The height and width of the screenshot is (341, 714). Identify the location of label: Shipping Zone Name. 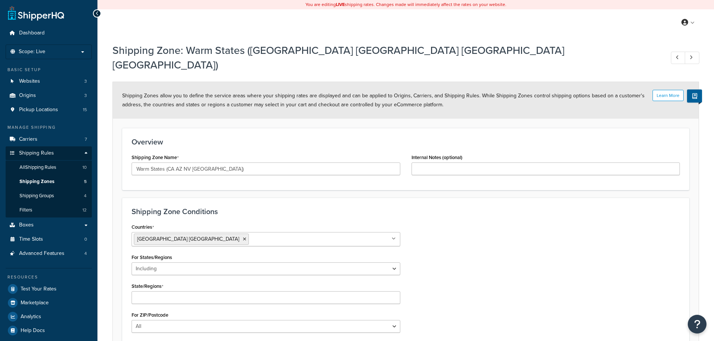
(155, 158).